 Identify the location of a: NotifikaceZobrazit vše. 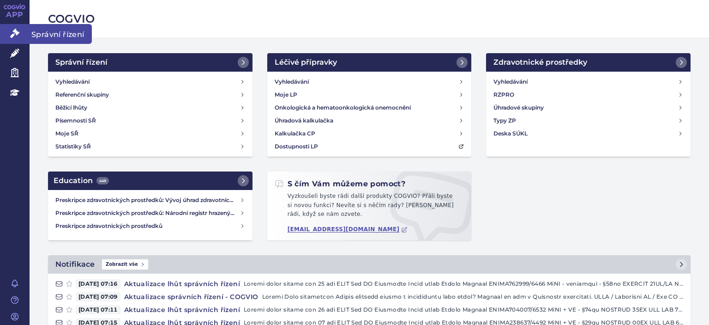
(369, 264).